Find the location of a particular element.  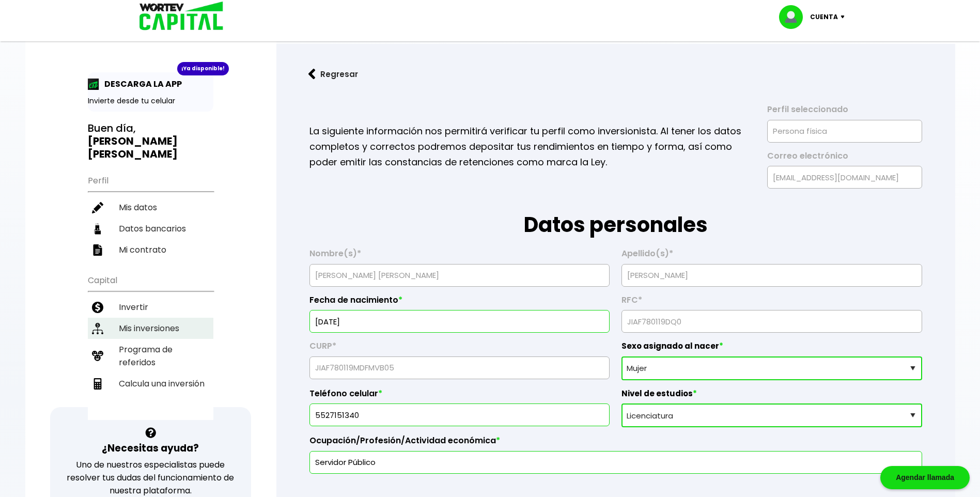

img: icon-down is located at coordinates (845, 17).